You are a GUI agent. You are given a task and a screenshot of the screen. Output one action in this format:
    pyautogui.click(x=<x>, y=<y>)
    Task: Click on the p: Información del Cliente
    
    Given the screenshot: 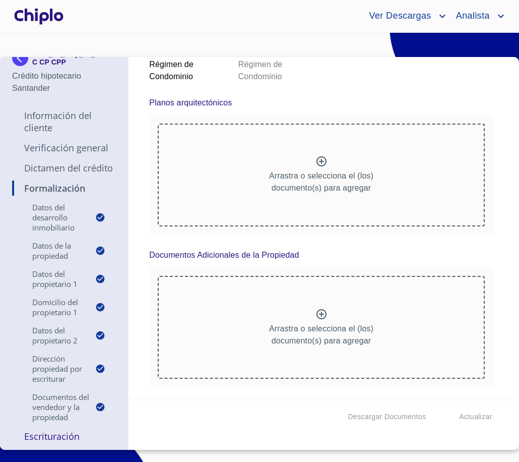 What is the action you would take?
    pyautogui.click(x=64, y=122)
    